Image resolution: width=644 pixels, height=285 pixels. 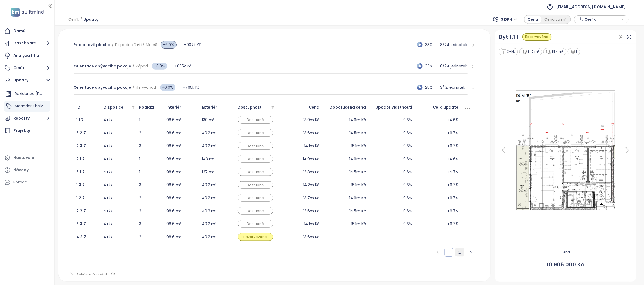 What do you see at coordinates (80, 159) in the screenshot?
I see `b: 2.1.7` at bounding box center [80, 159].